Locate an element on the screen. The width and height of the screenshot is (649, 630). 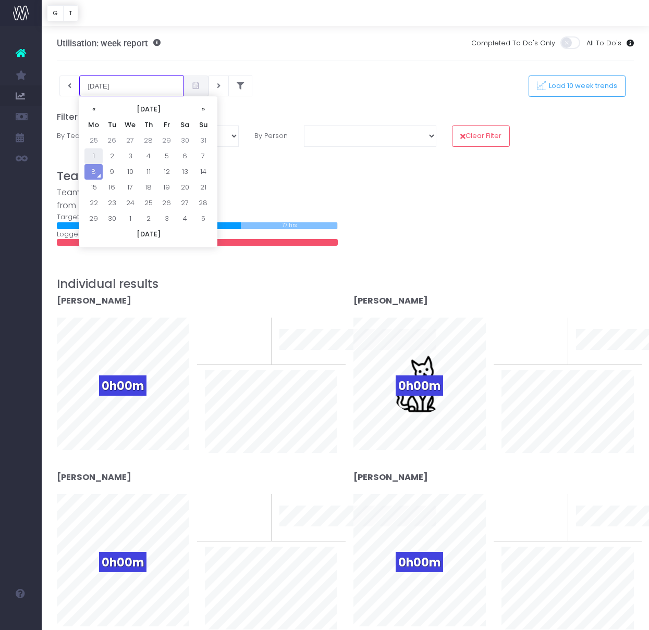
td: 23 is located at coordinates (112, 203).